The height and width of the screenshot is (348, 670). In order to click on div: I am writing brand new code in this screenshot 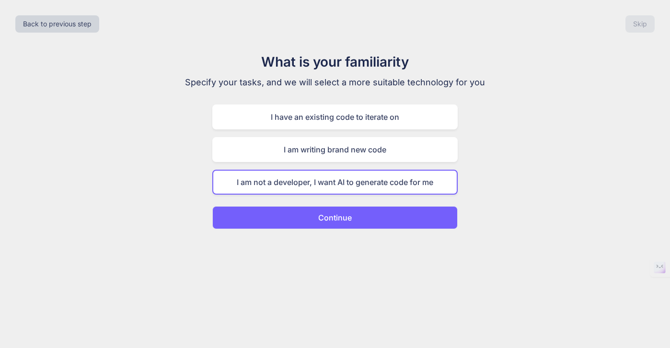, I will do `click(335, 150)`.